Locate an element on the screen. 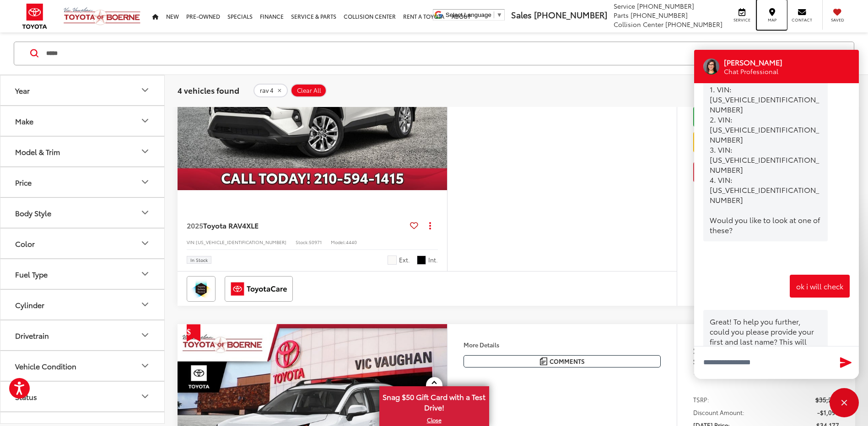 Image resolution: width=868 pixels, height=426 pixels. span: $1,093 is located at coordinates (729, 350).